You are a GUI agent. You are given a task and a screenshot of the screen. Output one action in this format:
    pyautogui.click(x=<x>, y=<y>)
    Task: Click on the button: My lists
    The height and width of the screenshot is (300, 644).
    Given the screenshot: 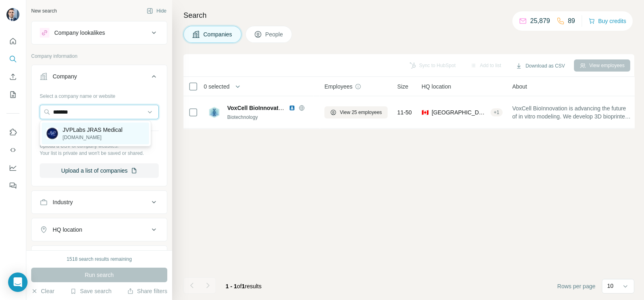 What is the action you would take?
    pyautogui.click(x=13, y=95)
    